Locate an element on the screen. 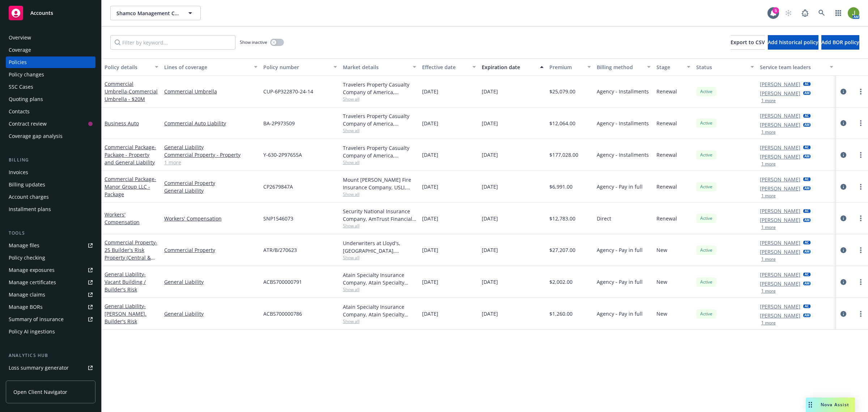  div: Manage exposures is located at coordinates (31, 270).